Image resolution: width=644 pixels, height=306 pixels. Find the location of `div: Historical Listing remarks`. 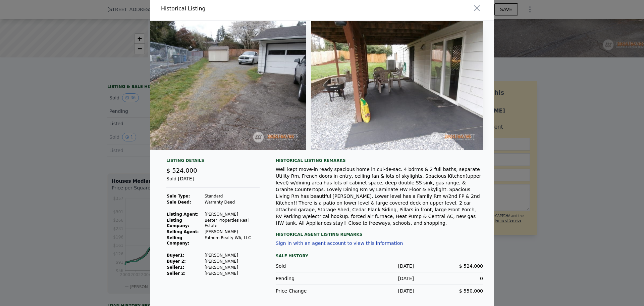

div: Historical Listing remarks is located at coordinates (380, 161).